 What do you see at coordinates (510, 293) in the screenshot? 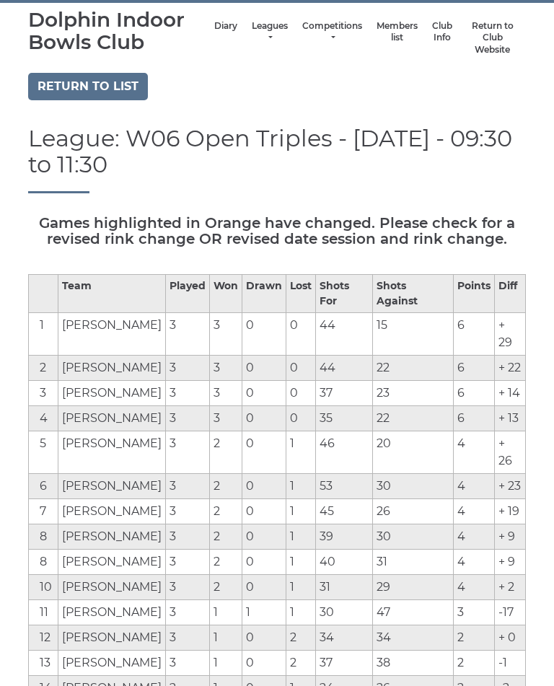
I see `th: Diff` at bounding box center [510, 293].